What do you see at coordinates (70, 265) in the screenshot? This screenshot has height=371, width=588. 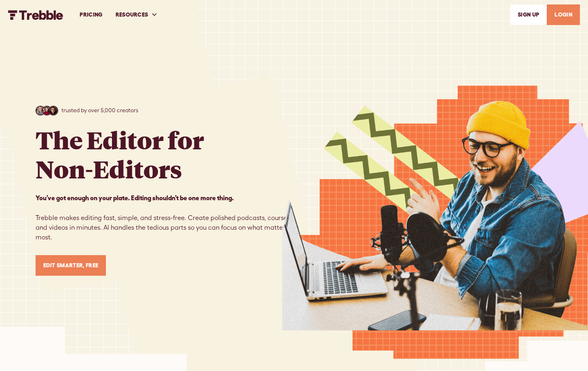 I see `a: Edit Smarter, Free` at bounding box center [70, 265].